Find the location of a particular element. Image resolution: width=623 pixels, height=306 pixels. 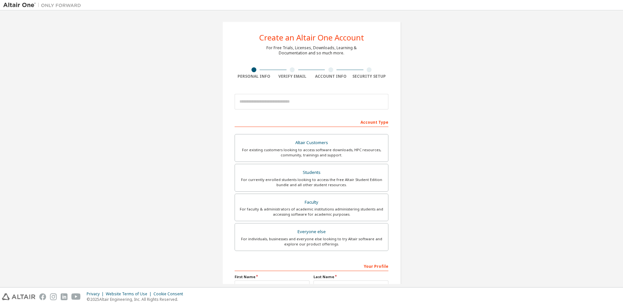

div: For existing customers looking to access software downloads, HPC resources, community, trainings ... is located at coordinates (311, 153).